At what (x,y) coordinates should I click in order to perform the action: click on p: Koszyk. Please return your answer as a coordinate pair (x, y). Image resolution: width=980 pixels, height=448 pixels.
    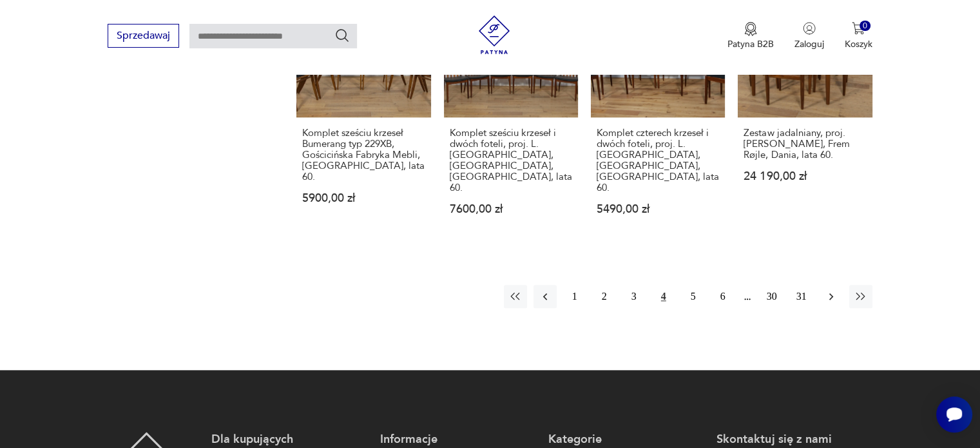
    Looking at the image, I should click on (859, 44).